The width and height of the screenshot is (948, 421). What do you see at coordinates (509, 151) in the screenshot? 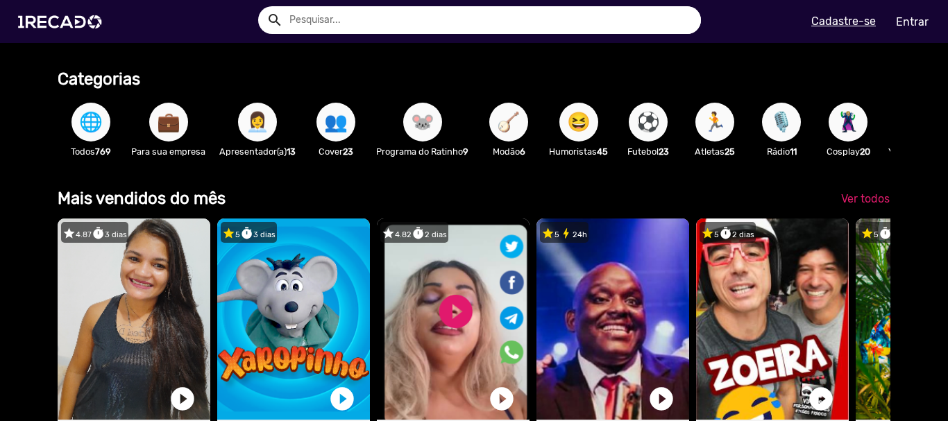
I see `p: Modão` at bounding box center [509, 151].